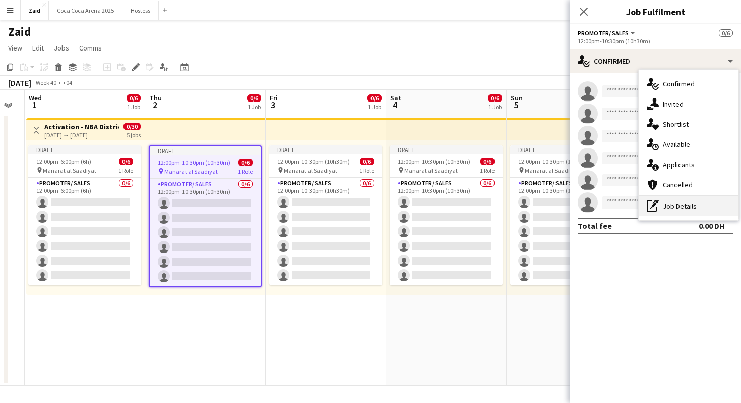 This screenshot has height=403, width=741. What do you see at coordinates (516, 104) in the screenshot?
I see `span: 5` at bounding box center [516, 104].